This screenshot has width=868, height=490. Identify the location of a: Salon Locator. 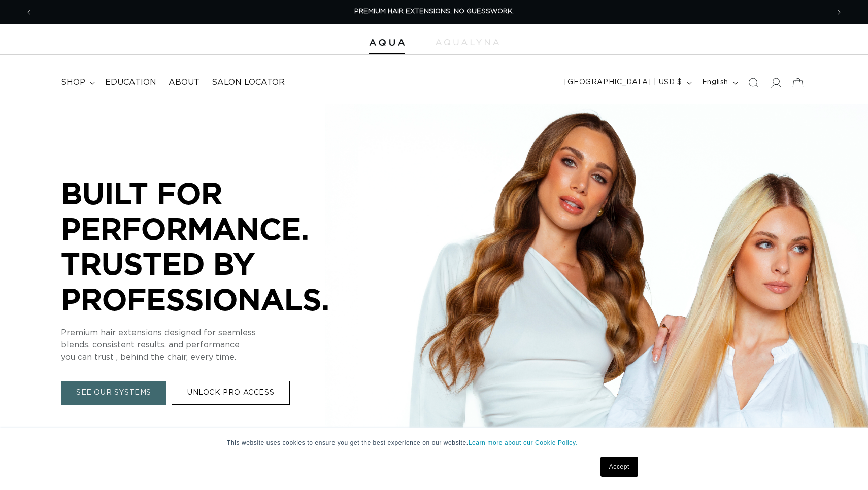
(248, 82).